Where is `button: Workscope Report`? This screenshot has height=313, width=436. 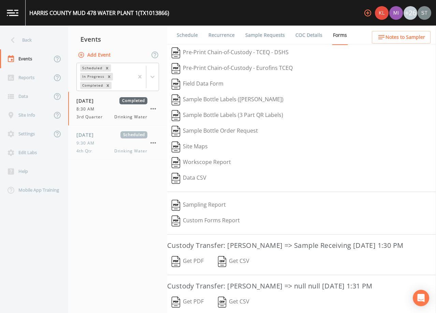
button: Workscope Report is located at coordinates (201, 163).